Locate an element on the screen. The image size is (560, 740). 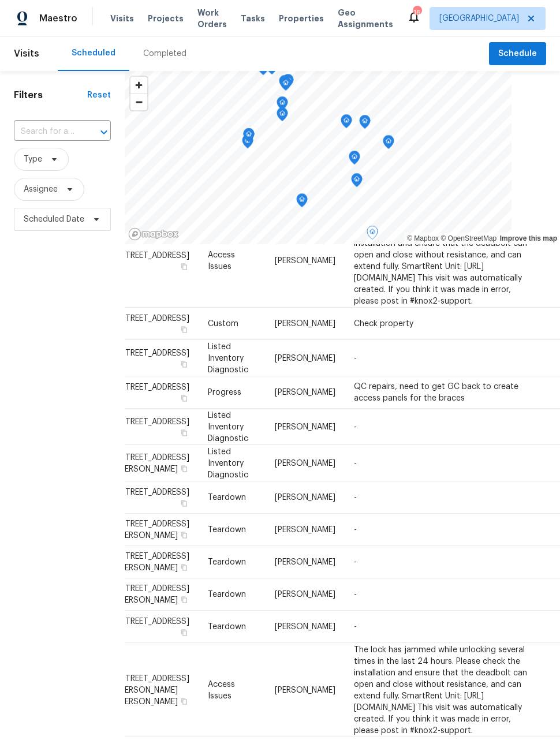
span: Schedule is located at coordinates (517, 53).